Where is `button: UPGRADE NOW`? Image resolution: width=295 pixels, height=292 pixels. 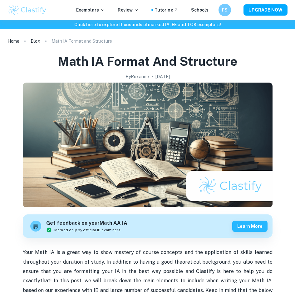
button: UPGRADE NOW is located at coordinates (265, 10).